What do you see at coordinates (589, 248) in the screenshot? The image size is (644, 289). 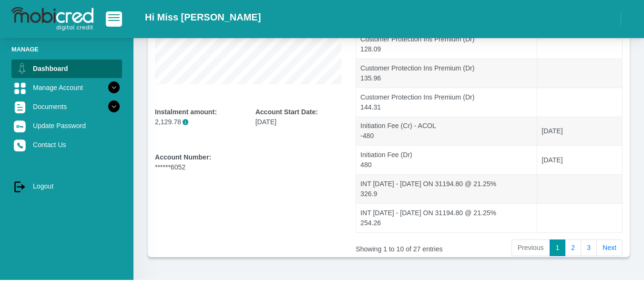 I see `a: 3` at bounding box center [589, 248].